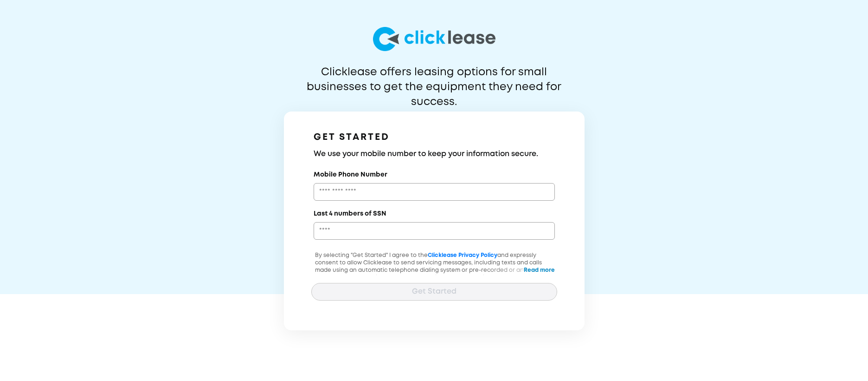  Describe the element at coordinates (463, 255) in the screenshot. I see `a: Clicklease Privacy Policy` at that location.